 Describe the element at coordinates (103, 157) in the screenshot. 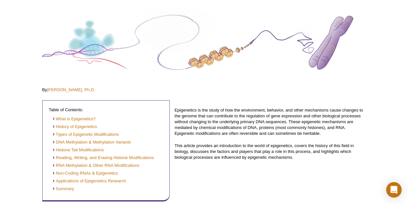

I see `a: Reading, Writing, and Erasing Histone Modifications` at that location.